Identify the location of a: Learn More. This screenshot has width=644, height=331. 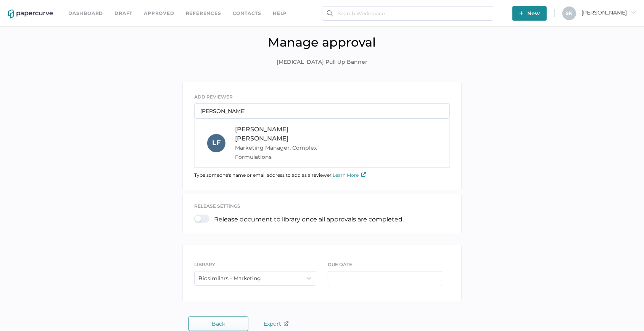
(349, 175).